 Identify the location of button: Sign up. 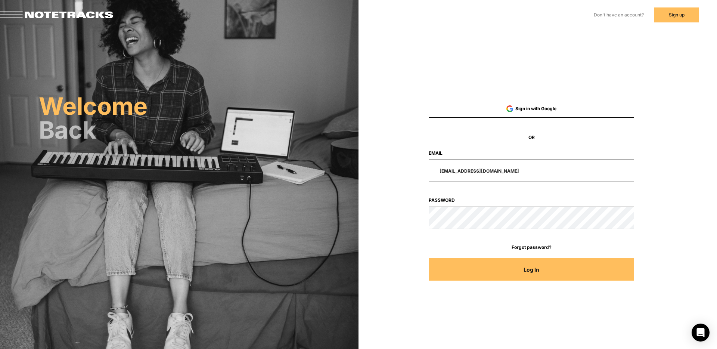
(676, 15).